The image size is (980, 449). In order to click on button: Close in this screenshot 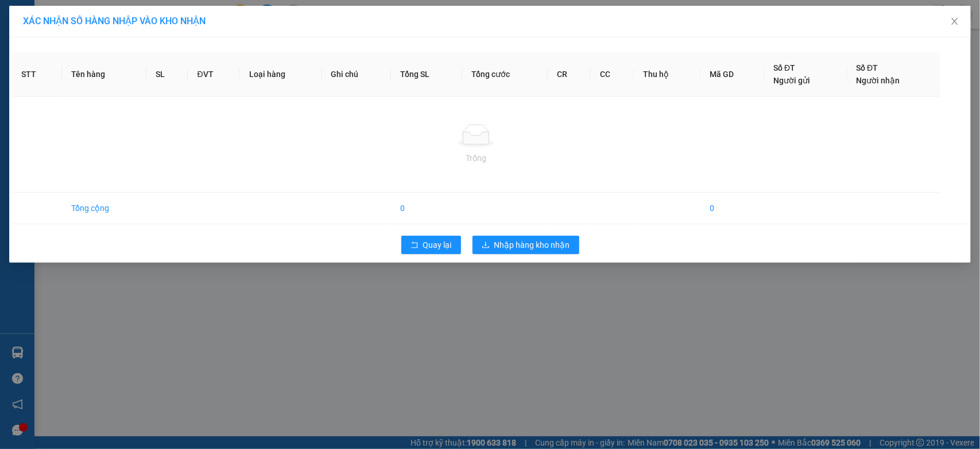, I will do `click(954, 22)`.